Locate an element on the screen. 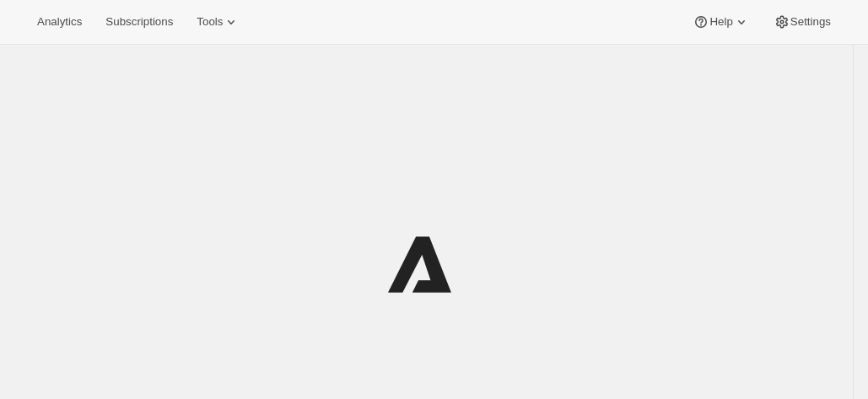  button: Settings is located at coordinates (802, 22).